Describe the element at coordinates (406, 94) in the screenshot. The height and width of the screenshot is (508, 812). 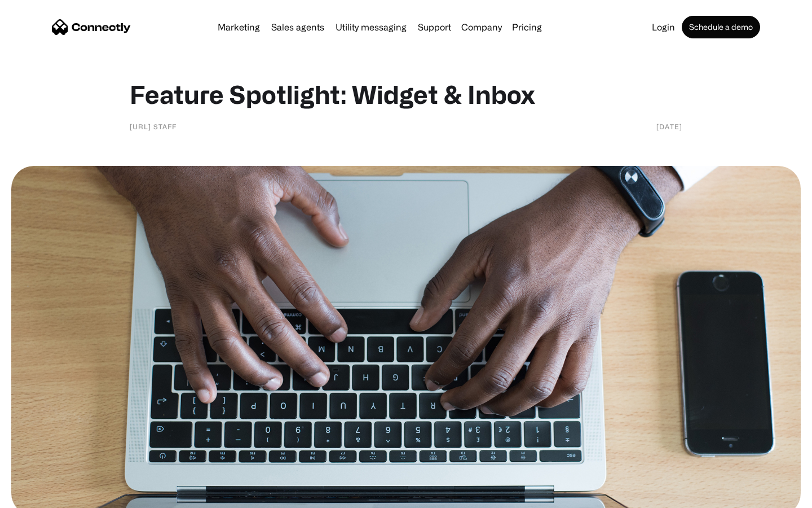
I see `h1: Feature Spotlight: Widget & Inbox` at that location.